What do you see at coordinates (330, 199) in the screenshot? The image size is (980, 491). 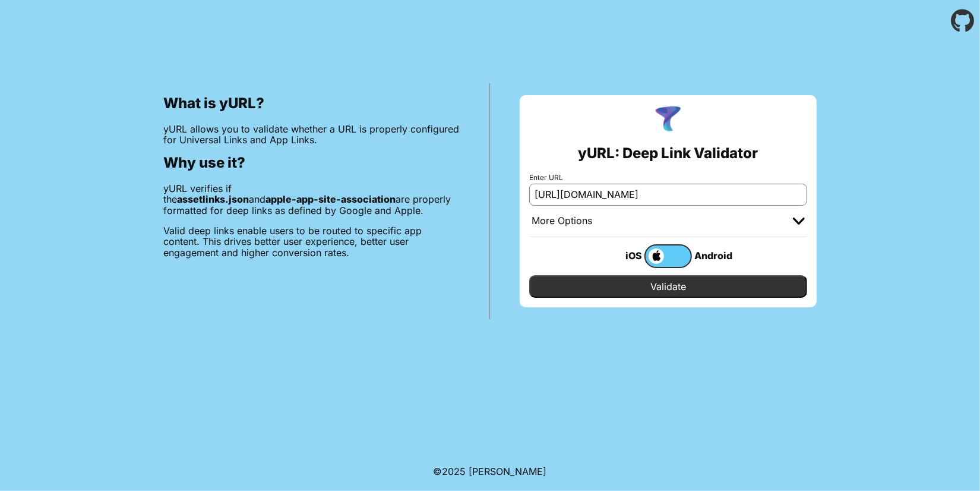 I see `b: apple-app-site-association` at bounding box center [330, 199].